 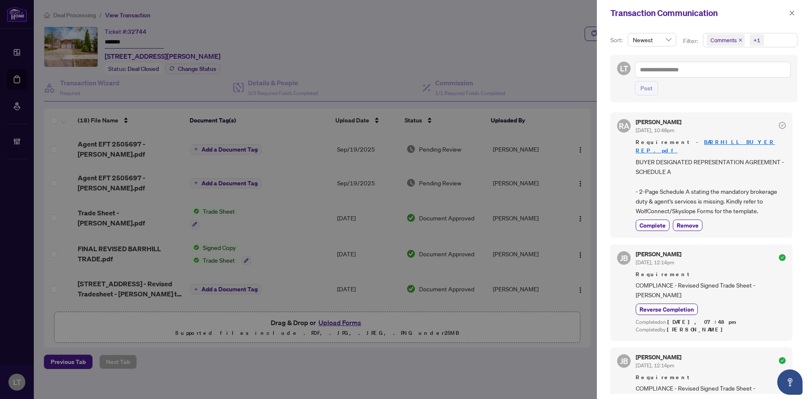 I want to click on p: Sort:, so click(x=617, y=40).